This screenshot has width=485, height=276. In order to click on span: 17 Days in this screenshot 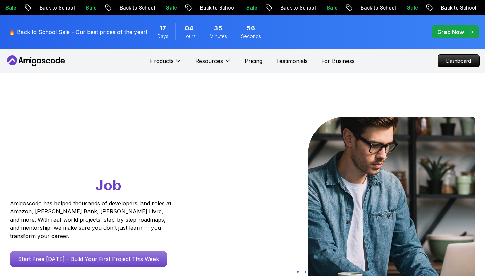, I will do `click(163, 28)`.